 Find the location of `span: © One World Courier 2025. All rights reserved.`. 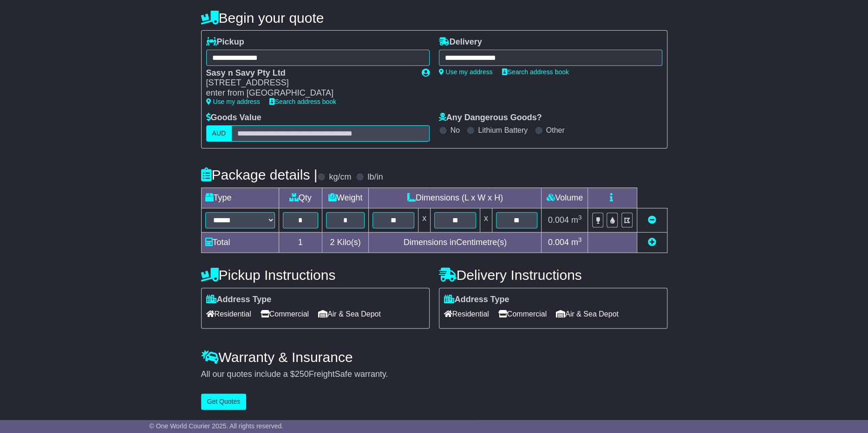

span: © One World Courier 2025. All rights reserved. is located at coordinates (216, 426).